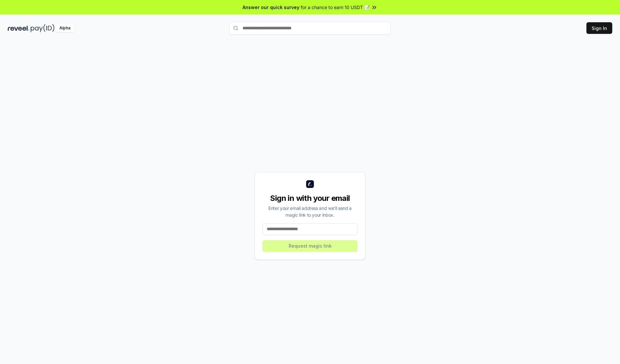 The width and height of the screenshot is (620, 364). What do you see at coordinates (271, 7) in the screenshot?
I see `span: Answer our quick survey` at bounding box center [271, 7].